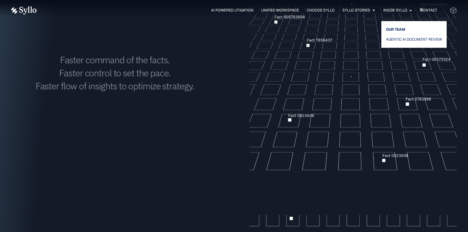 The width and height of the screenshot is (468, 232). Describe the element at coordinates (232, 10) in the screenshot. I see `a: AI Powered Litigation` at that location.